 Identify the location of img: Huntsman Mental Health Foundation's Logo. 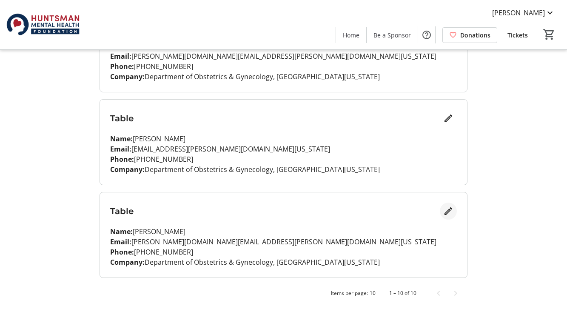
(43, 25).